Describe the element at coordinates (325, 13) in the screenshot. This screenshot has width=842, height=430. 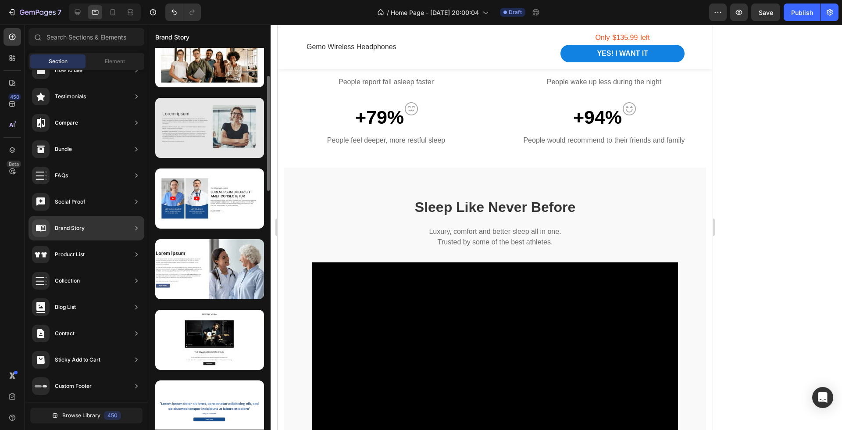
I see `p: Only` at that location.